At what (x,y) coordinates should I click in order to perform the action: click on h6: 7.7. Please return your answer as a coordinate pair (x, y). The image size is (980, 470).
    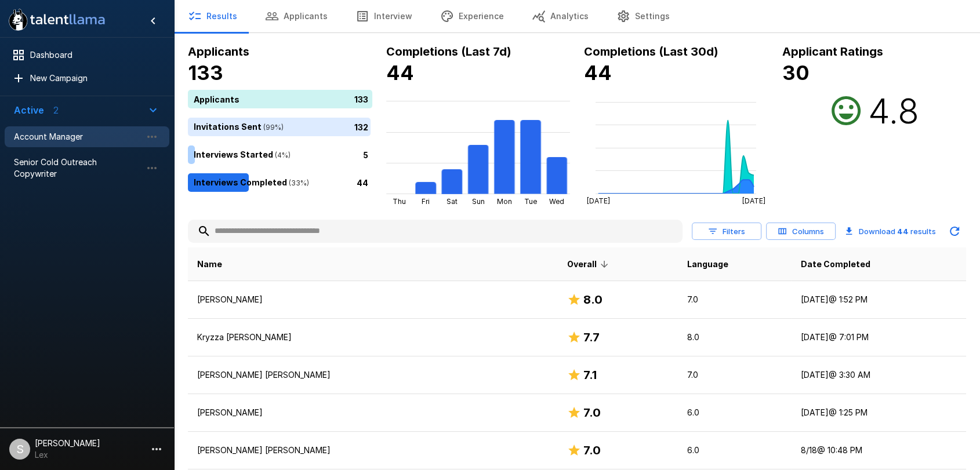
    Looking at the image, I should click on (592, 337).